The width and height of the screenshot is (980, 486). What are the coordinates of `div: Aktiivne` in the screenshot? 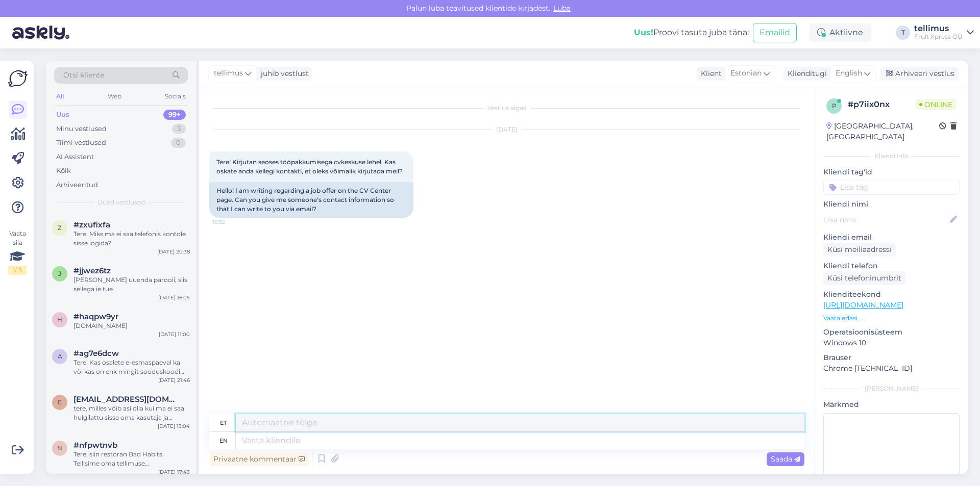 It's located at (840, 33).